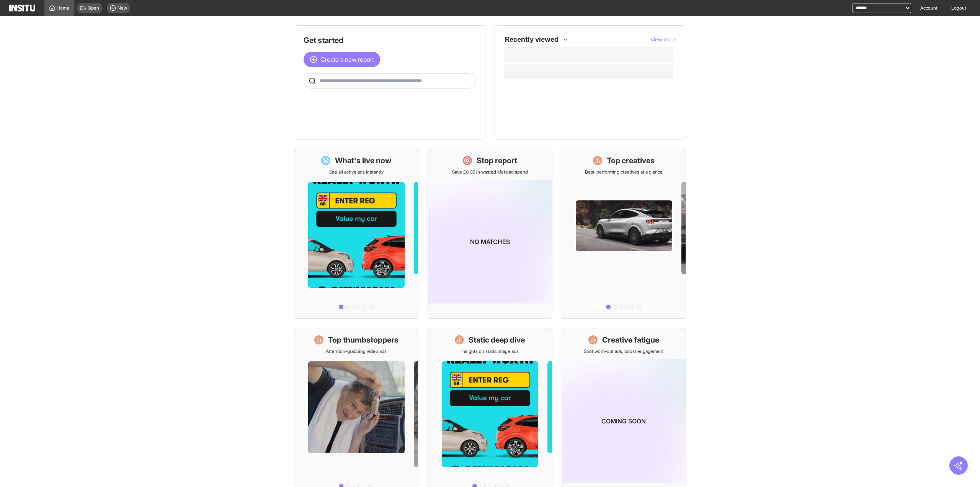 The width and height of the screenshot is (980, 487). Describe the element at coordinates (23, 8) in the screenshot. I see `img: Logo` at that location.